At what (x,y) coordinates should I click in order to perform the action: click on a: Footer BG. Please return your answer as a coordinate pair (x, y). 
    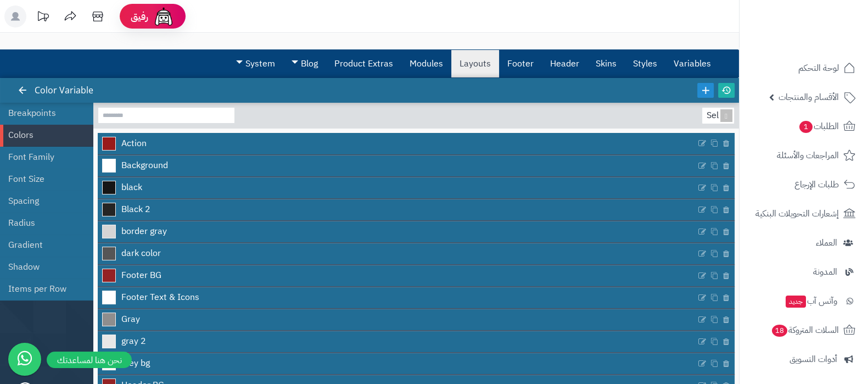
    Looking at the image, I should click on (397, 276).